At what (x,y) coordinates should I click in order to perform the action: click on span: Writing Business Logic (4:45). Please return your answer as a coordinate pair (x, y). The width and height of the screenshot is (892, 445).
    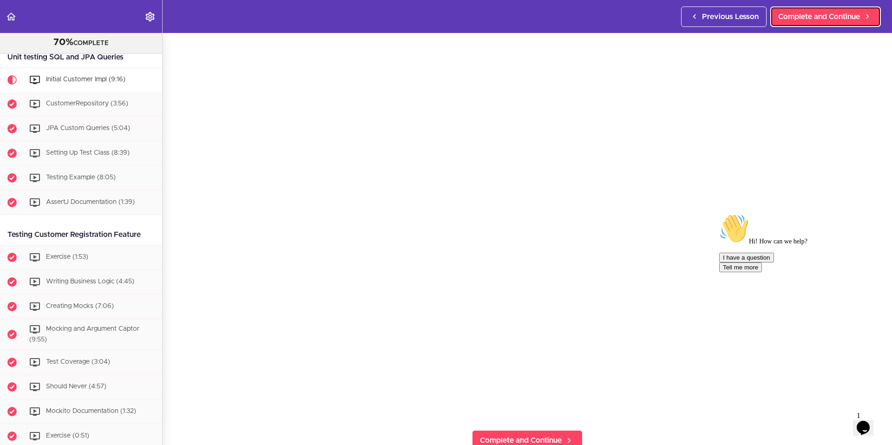
    Looking at the image, I should click on (90, 282).